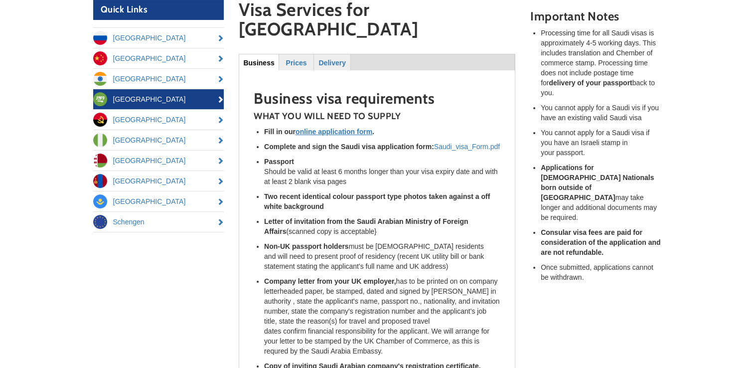 The image size is (754, 368). Describe the element at coordinates (601, 272) in the screenshot. I see `li: Once submitted, applications cannot be withdrawn.` at that location.